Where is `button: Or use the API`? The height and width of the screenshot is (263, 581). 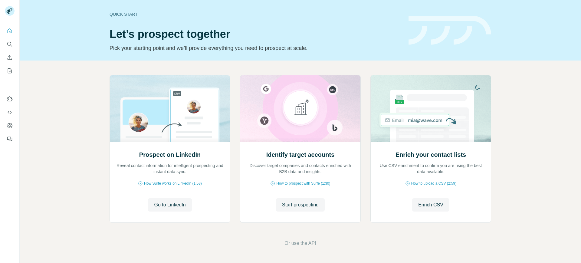
button: Or use the API is located at coordinates (300, 243).